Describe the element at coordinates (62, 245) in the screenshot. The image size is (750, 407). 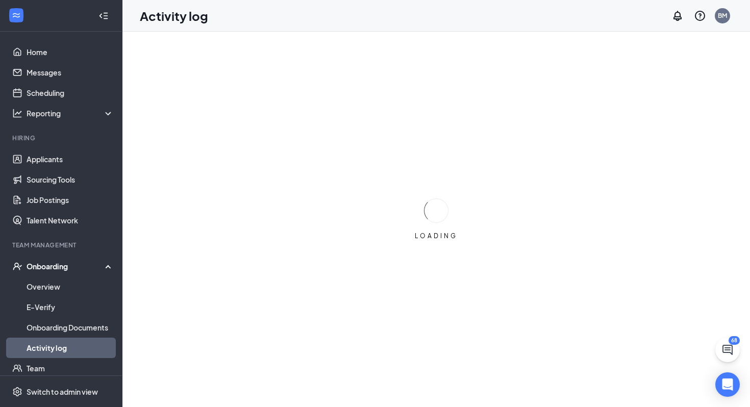
I see `div: Team Management` at that location.